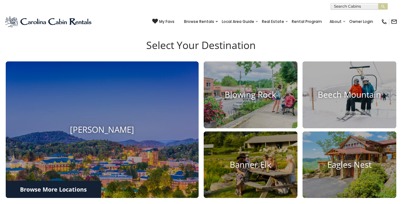  I want to click on h4: Banner Elk, so click(251, 164).